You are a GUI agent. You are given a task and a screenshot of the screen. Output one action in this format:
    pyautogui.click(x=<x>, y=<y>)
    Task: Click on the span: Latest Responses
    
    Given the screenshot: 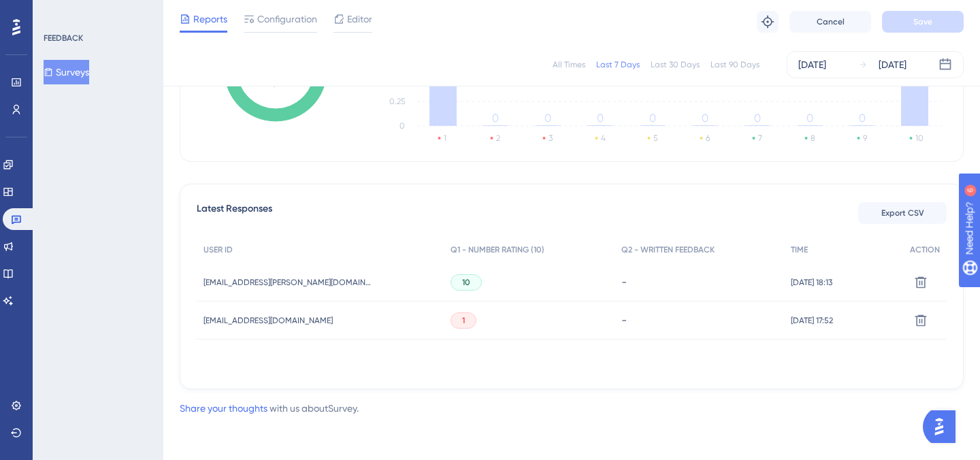 What is the action you would take?
    pyautogui.click(x=234, y=213)
    